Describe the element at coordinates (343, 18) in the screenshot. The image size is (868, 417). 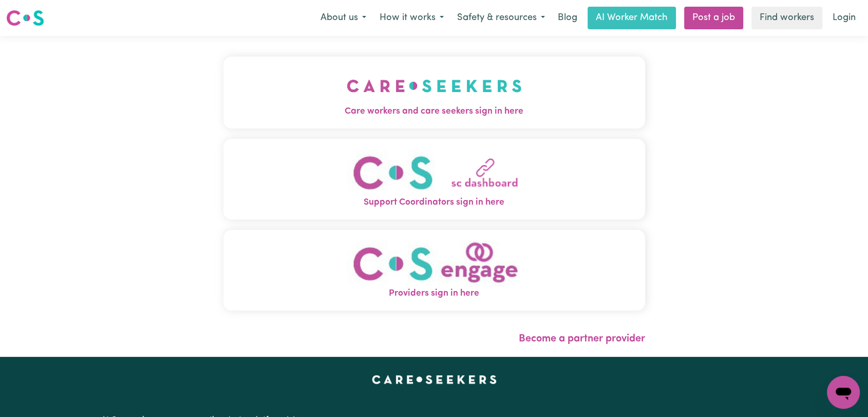
I see `button: About us` at that location.